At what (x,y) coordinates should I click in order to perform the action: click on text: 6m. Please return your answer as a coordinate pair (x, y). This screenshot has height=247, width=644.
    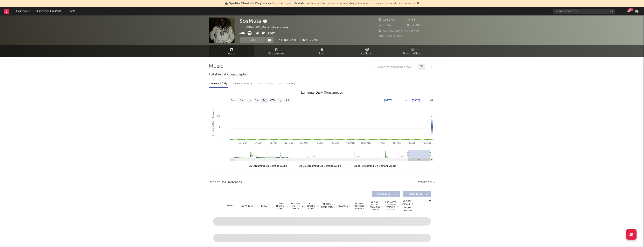
    Looking at the image, I should click on (264, 101).